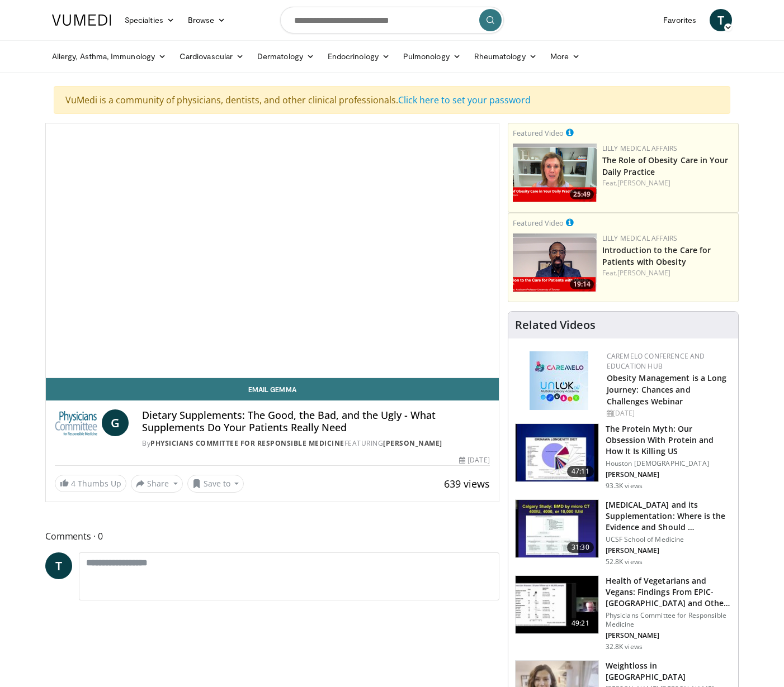 The width and height of the screenshot is (784, 687). I want to click on a: Dermatology, so click(286, 56).